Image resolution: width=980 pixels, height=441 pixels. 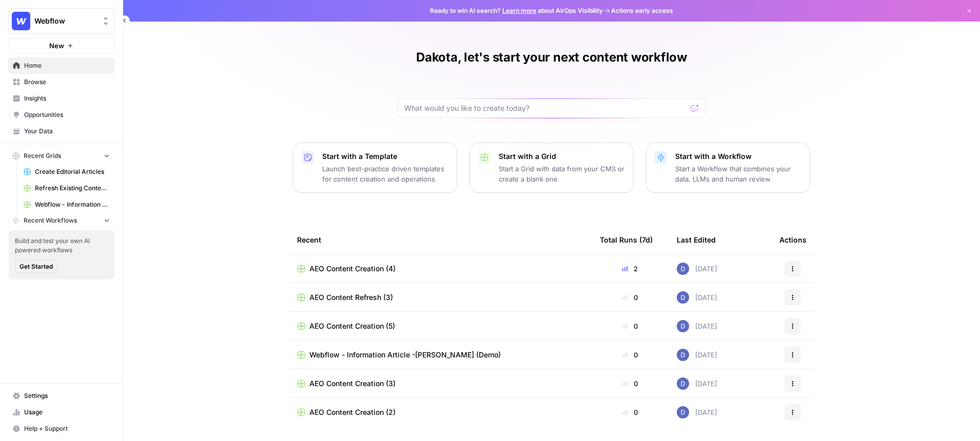 I want to click on span: Help + Support, so click(x=66, y=429).